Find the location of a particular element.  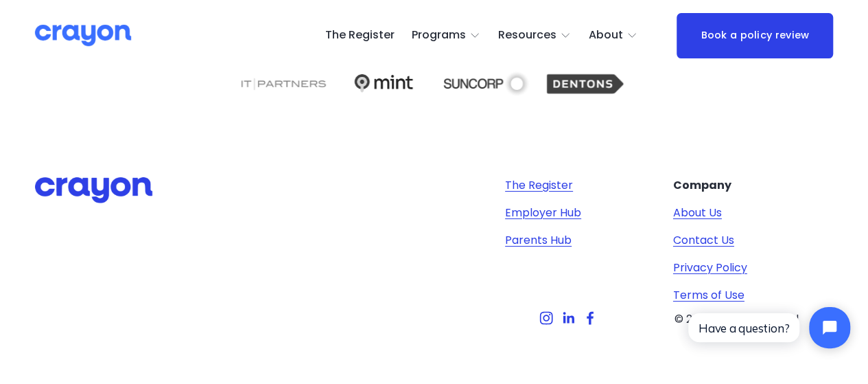

a: LinkedIn is located at coordinates (568, 318).